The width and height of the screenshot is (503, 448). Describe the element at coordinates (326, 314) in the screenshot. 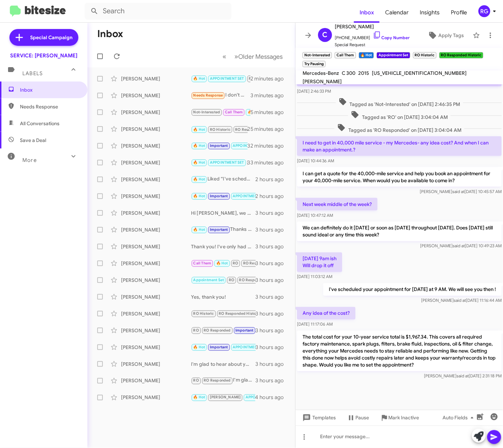

I see `p: Any idea of the cost?` at that location.